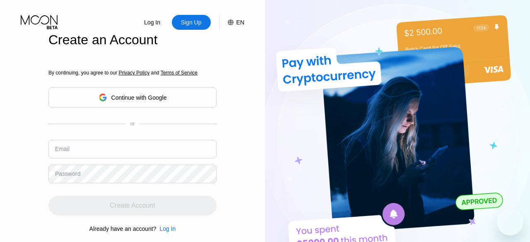 The image size is (530, 242). I want to click on div: Already have an account?, so click(123, 229).